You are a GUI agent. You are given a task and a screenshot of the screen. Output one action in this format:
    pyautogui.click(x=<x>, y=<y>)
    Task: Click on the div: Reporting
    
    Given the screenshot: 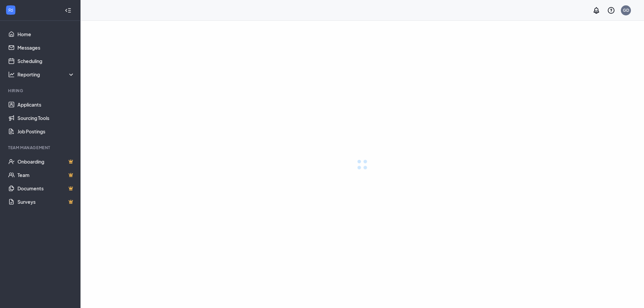 What is the action you would take?
    pyautogui.click(x=47, y=74)
    